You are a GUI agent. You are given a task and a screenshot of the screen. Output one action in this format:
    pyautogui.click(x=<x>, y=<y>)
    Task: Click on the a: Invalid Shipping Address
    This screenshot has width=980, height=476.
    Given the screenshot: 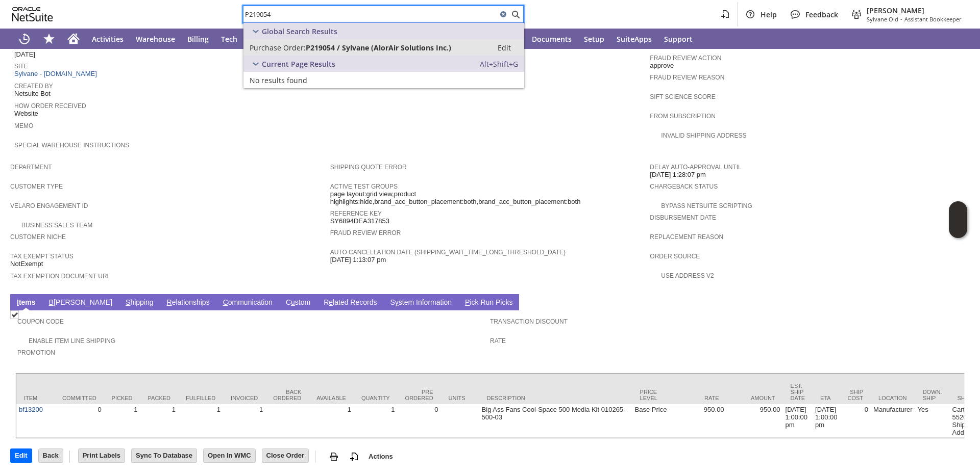 What is the action you would take?
    pyautogui.click(x=703, y=136)
    